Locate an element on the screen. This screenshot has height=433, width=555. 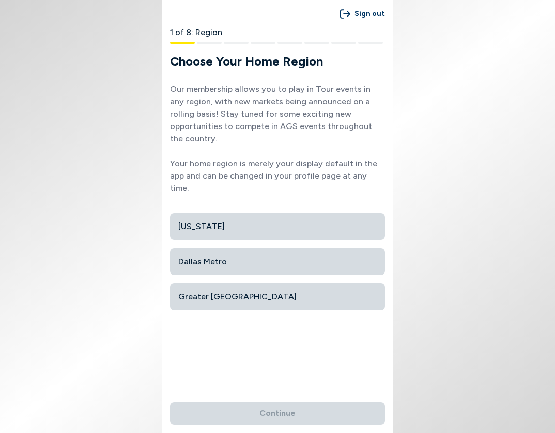
button: Continue is located at coordinates (277, 414).